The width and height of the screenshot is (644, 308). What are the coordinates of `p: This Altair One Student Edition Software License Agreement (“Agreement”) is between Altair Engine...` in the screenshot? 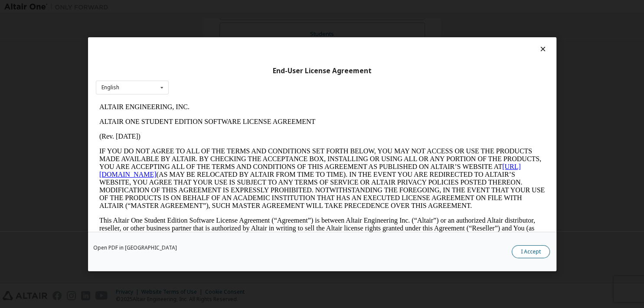 It's located at (227, 132).